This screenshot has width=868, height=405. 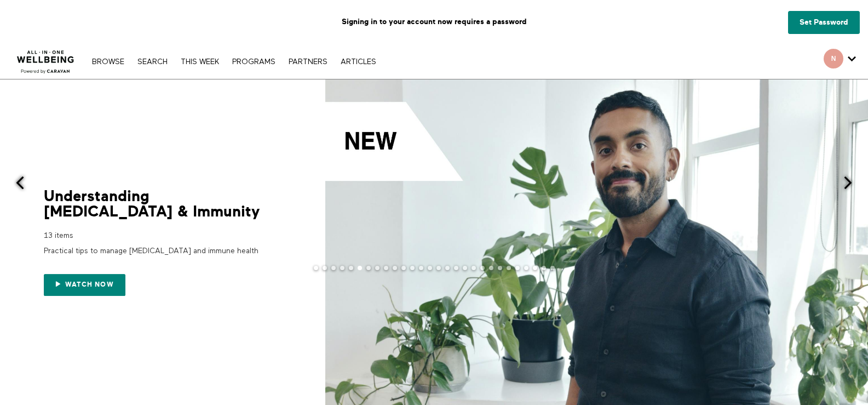 I want to click on p: Signing in to your account now requires a password, so click(x=434, y=22).